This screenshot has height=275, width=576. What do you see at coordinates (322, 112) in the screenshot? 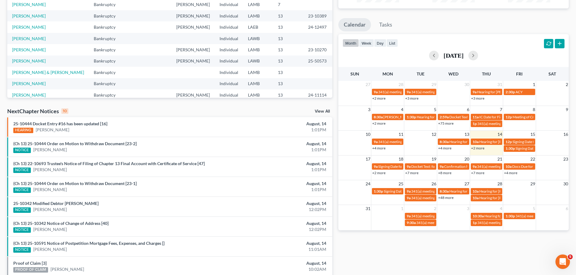
I see `a: View All` at bounding box center [322, 112].